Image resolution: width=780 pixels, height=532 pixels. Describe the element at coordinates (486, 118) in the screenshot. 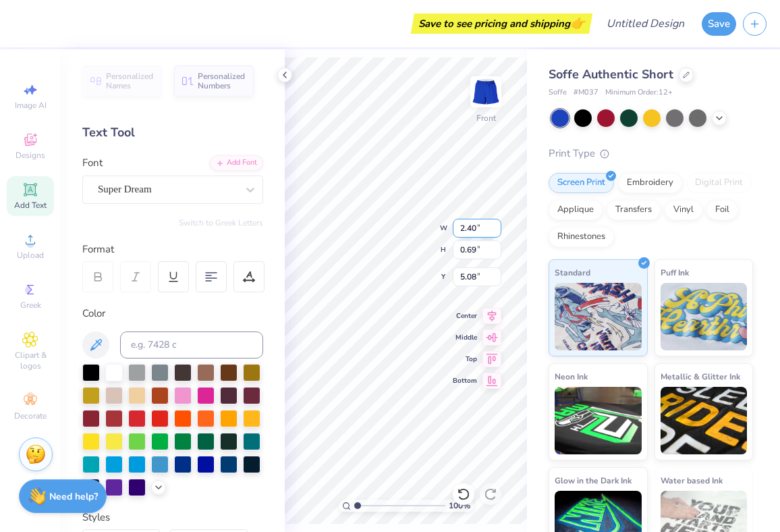

I see `div: Front` at that location.